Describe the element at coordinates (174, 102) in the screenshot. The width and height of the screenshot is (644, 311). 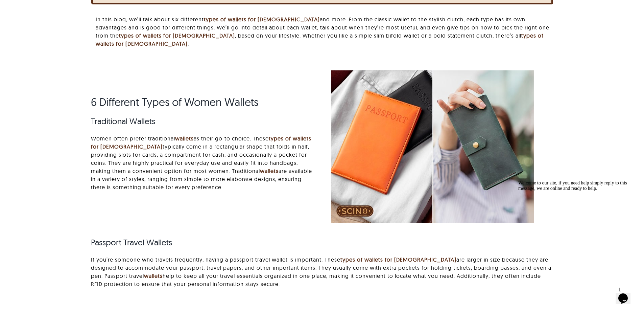
I see `span: 6 Different Types of Women Wallets` at that location.